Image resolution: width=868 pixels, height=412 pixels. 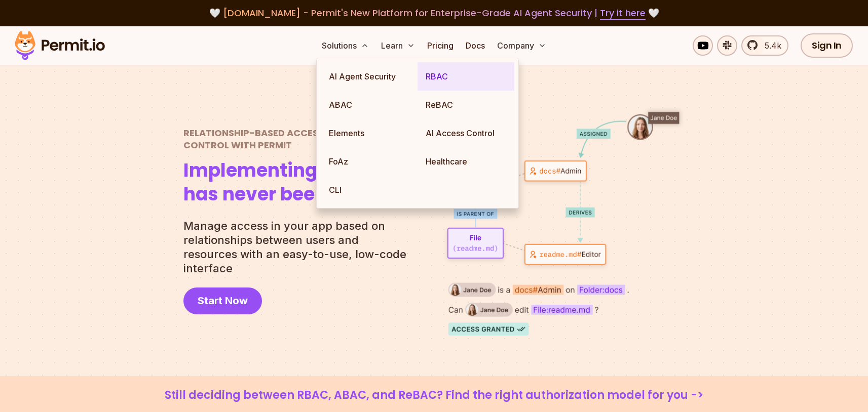 I want to click on span: Implementing ReBAC, so click(x=286, y=171).